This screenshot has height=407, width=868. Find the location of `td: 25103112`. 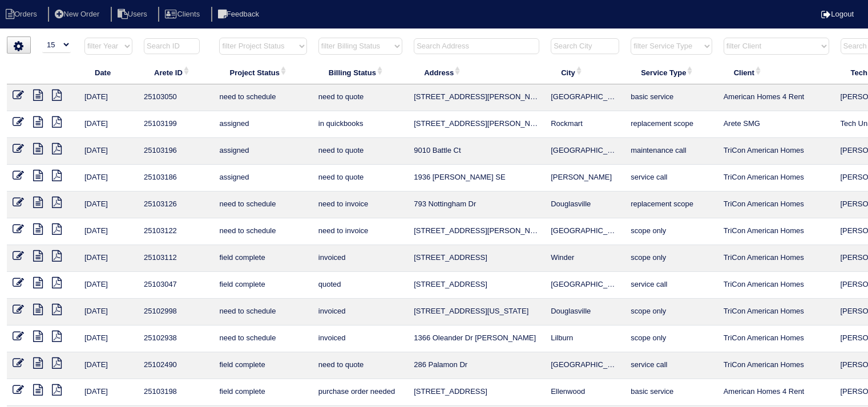

td: 25103112 is located at coordinates (176, 258).